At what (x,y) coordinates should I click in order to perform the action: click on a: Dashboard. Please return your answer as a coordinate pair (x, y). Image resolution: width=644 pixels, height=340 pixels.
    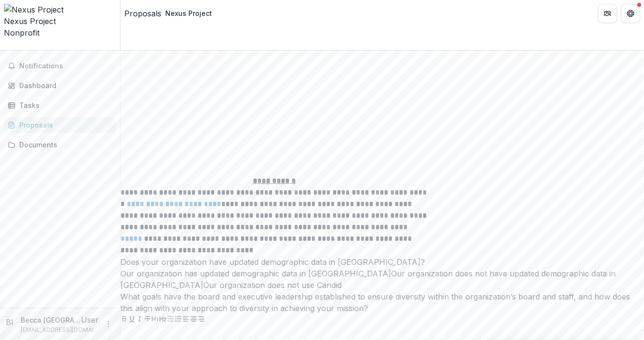
    Looking at the image, I should click on (60, 85).